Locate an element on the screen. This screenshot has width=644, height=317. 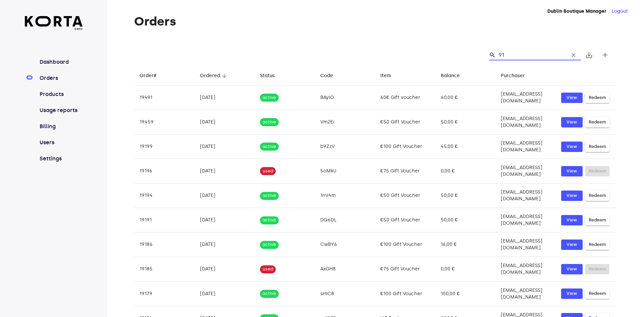
button: Logout is located at coordinates (620, 11).